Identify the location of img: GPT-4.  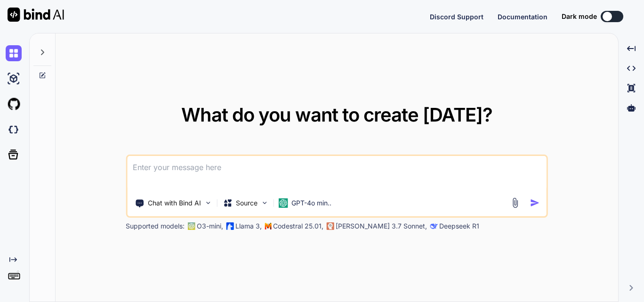
(191, 226).